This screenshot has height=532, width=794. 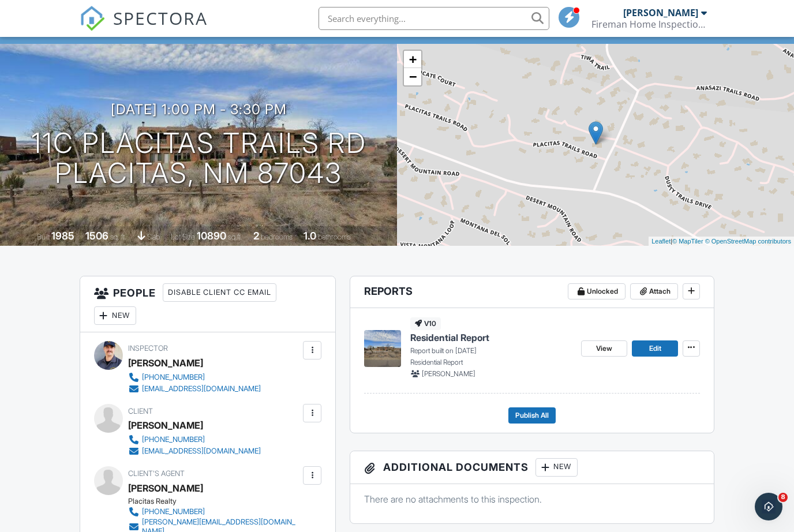 What do you see at coordinates (649, 24) in the screenshot?
I see `div: Fireman Home Inspections` at bounding box center [649, 24].